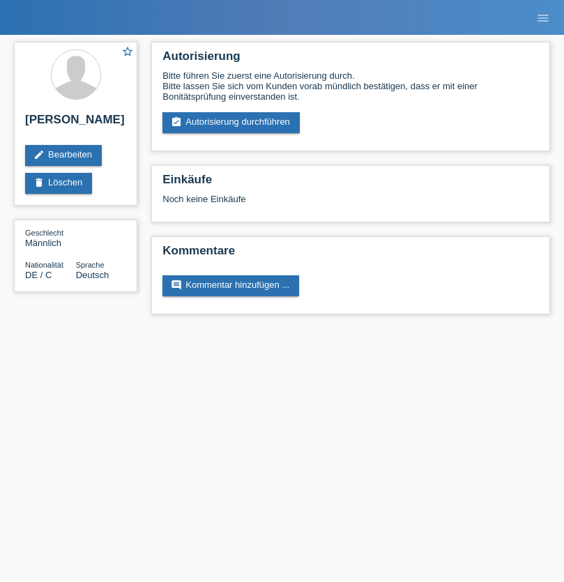 This screenshot has height=582, width=564. What do you see at coordinates (231, 123) in the screenshot?
I see `a: assignment_turned_inAutorisierung durchführen` at bounding box center [231, 123].